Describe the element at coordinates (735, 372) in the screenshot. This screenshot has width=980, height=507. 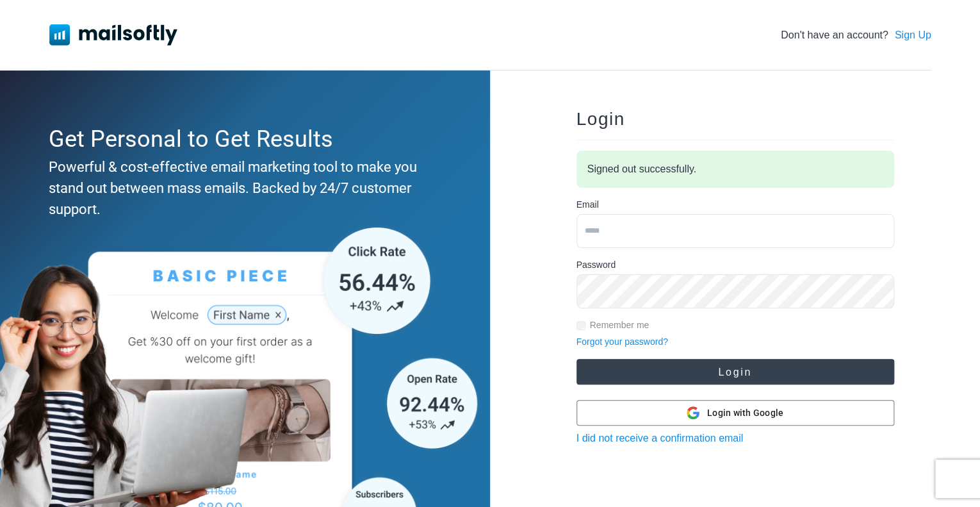
I see `button: Login` at that location.